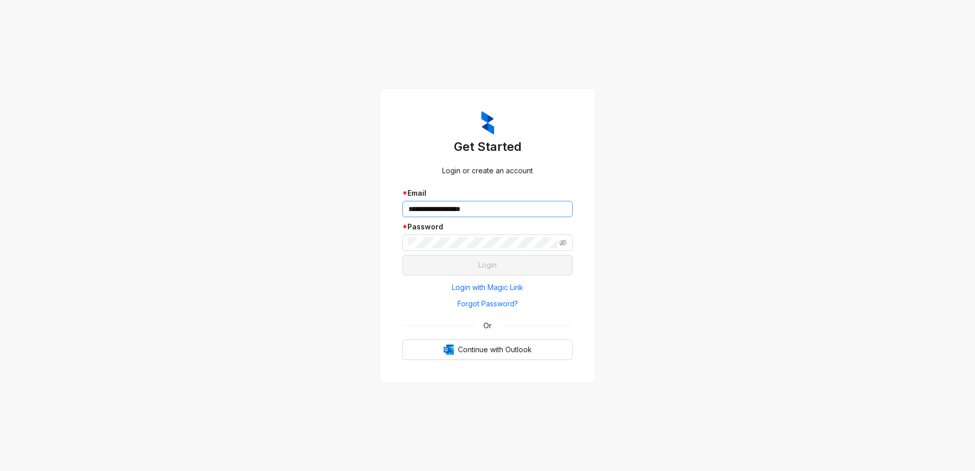  I want to click on button: Forgot Password?, so click(487, 304).